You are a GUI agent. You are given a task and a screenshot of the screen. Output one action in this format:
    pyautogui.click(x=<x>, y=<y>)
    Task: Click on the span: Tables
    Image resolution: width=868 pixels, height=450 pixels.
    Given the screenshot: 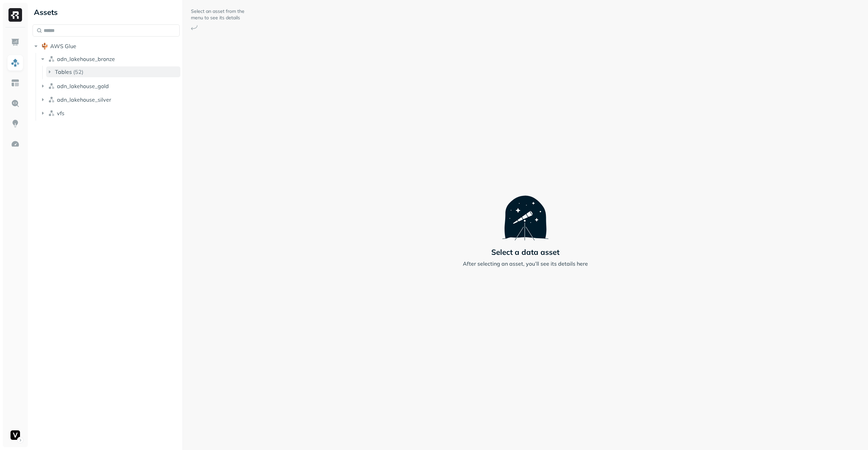 What is the action you would take?
    pyautogui.click(x=63, y=72)
    